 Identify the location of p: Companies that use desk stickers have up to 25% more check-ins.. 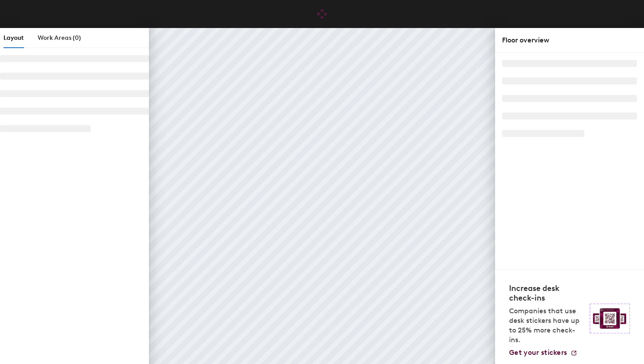
(547, 326).